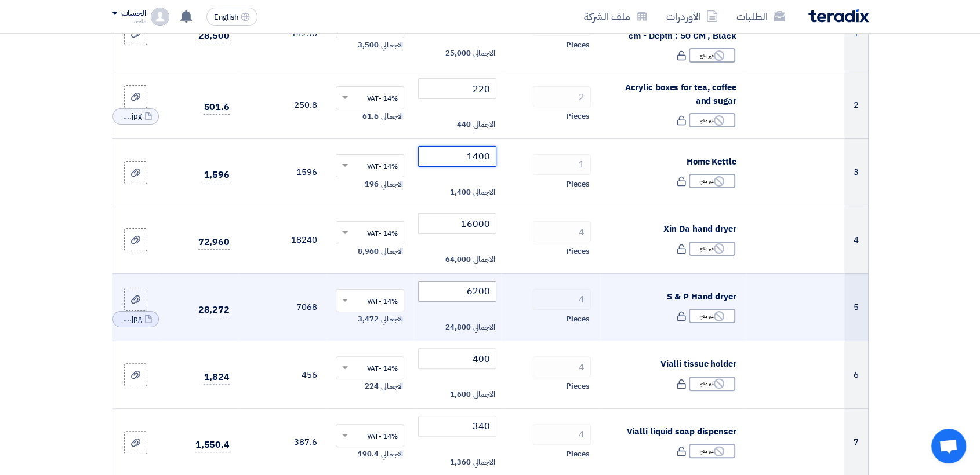  What do you see at coordinates (217, 175) in the screenshot?
I see `span: 1,596` at bounding box center [217, 175].